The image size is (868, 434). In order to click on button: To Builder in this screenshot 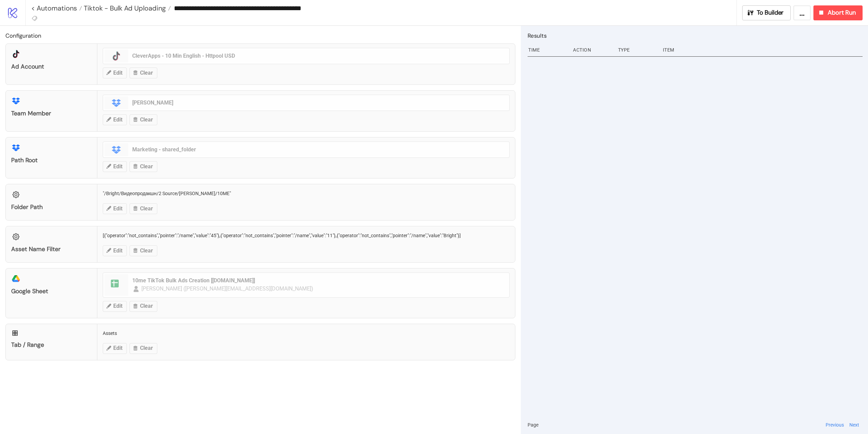, I will do `click(766, 13)`.